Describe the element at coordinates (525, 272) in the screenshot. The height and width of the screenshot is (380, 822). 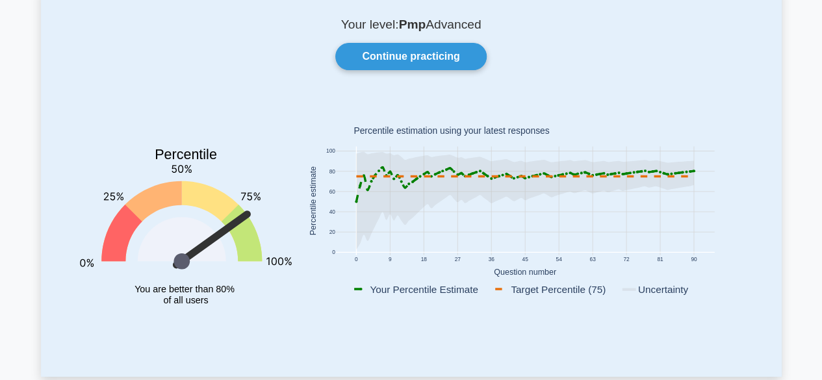
I see `text: Question number` at that location.